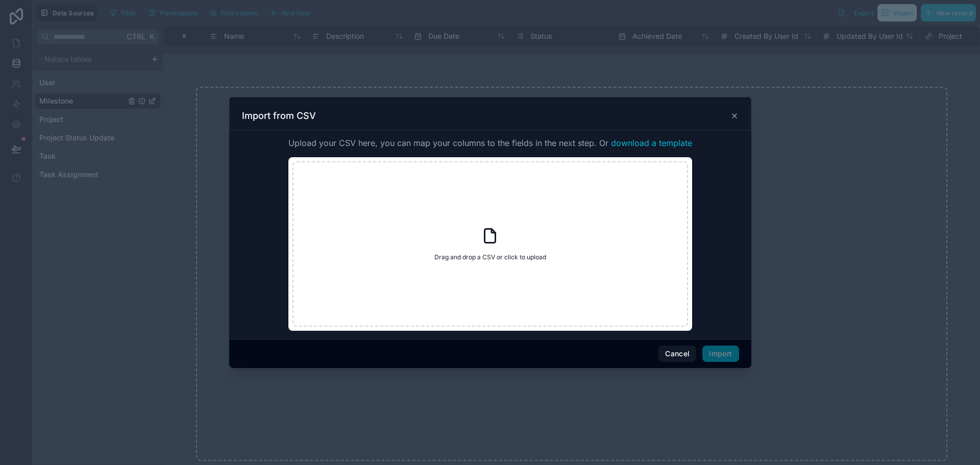 Image resolution: width=980 pixels, height=465 pixels. Describe the element at coordinates (279, 116) in the screenshot. I see `h3: Import from CSV` at that location.